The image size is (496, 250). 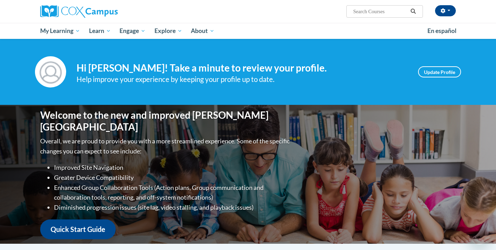 I want to click on span: My Learning, so click(x=60, y=31).